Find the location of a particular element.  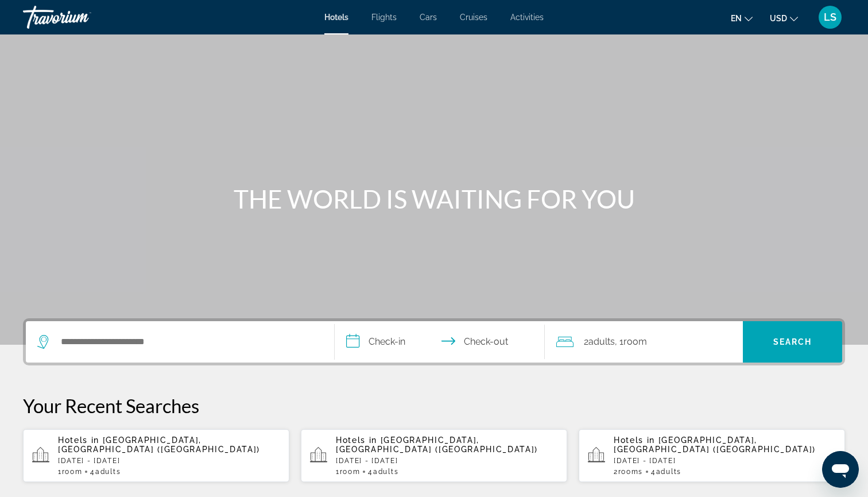

span: Activities is located at coordinates (527, 17).